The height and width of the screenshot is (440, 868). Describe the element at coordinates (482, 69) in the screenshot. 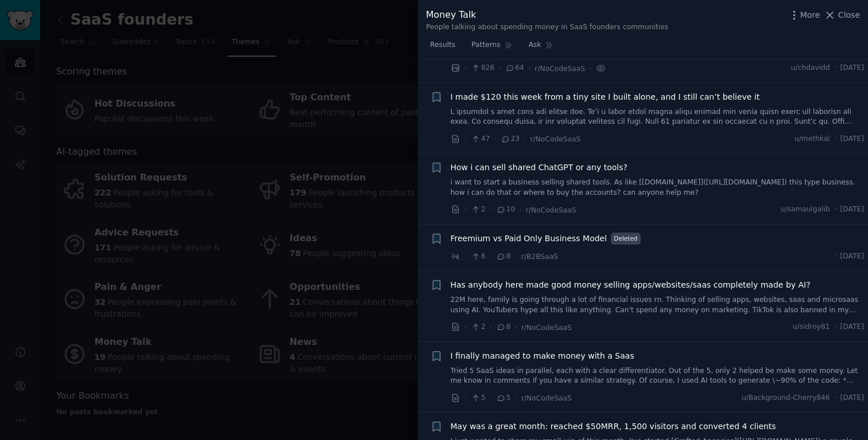

I see `span: 826` at that location.